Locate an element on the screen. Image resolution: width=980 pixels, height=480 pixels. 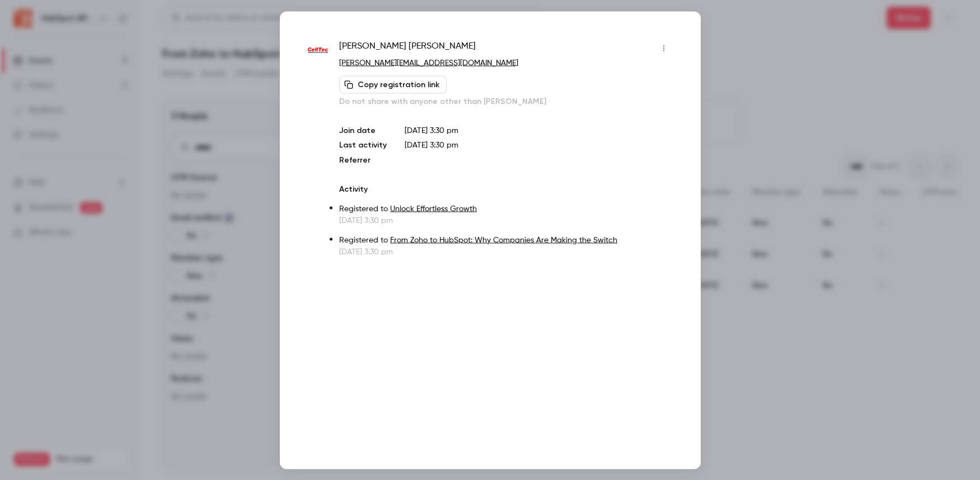
a: From Zoho to HubSpot: Why Companies Are Making the Switch is located at coordinates (504, 240).